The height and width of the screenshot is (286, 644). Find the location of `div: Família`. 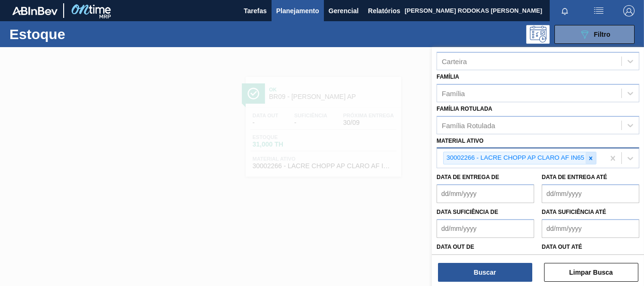

div: Família is located at coordinates (453, 93).